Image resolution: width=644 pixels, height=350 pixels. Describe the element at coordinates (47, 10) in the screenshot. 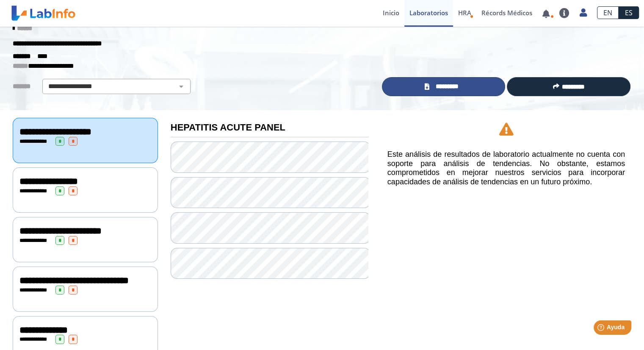

I see `span: Ayuda` at that location.